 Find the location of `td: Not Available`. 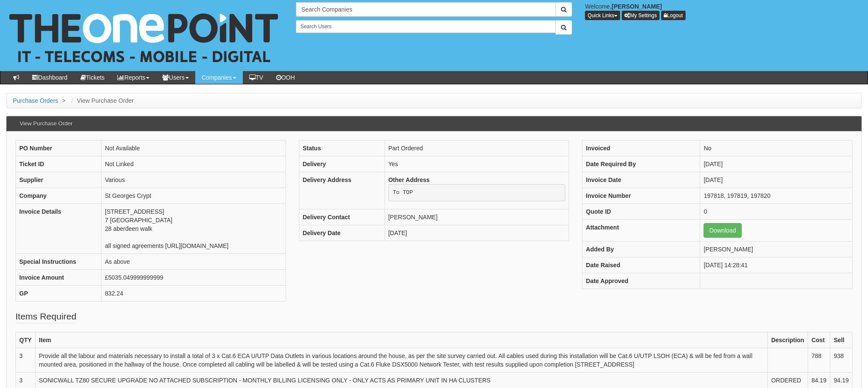

td: Not Available is located at coordinates (193, 148).